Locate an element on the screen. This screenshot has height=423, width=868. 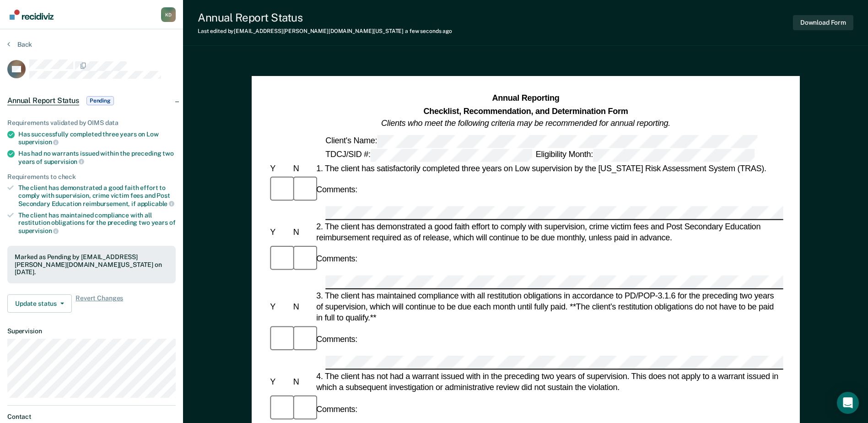
span: Pending is located at coordinates (100, 100).